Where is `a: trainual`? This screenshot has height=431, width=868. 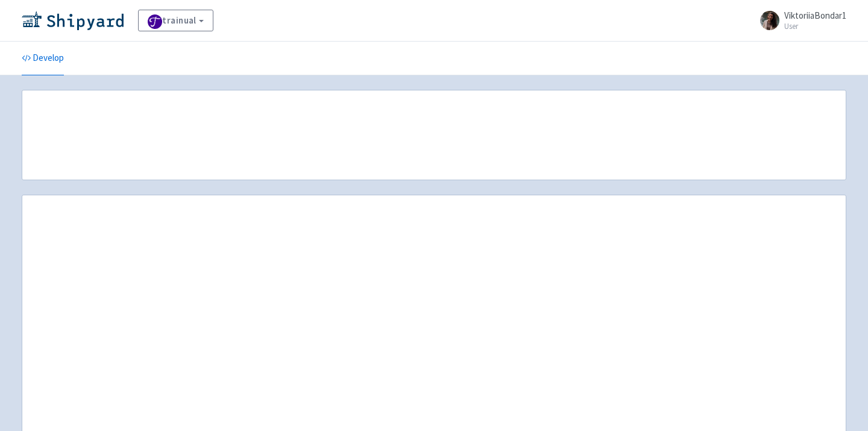
a: trainual is located at coordinates (175, 21).